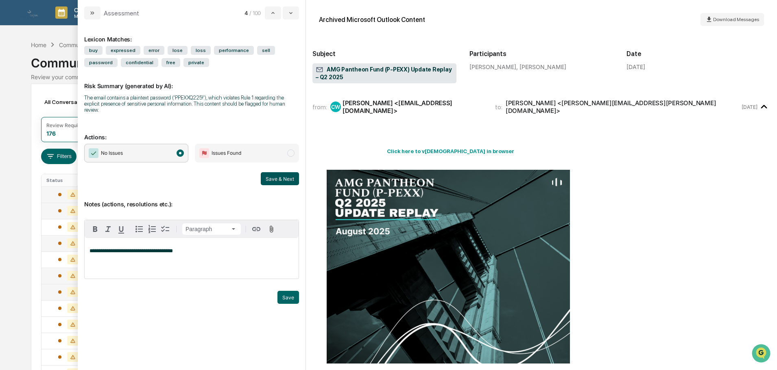  What do you see at coordinates (266, 50) in the screenshot?
I see `span: sell` at bounding box center [266, 50].